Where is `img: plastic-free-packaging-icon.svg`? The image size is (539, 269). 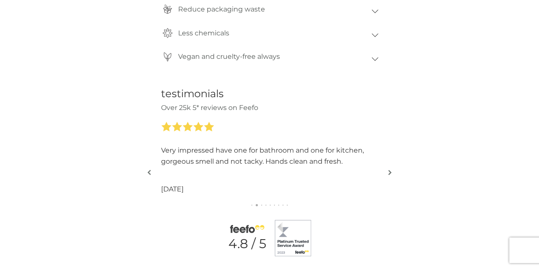 img: plastic-free-packaging-icon.svg is located at coordinates (167, 9).